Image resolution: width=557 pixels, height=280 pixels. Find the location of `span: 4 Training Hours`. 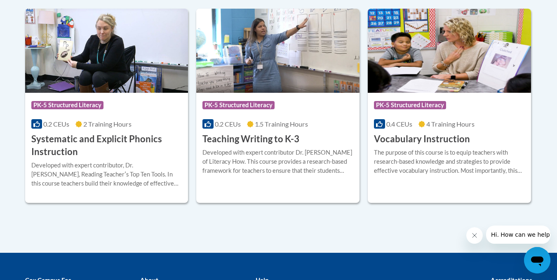

span: 4 Training Hours is located at coordinates (450, 124).